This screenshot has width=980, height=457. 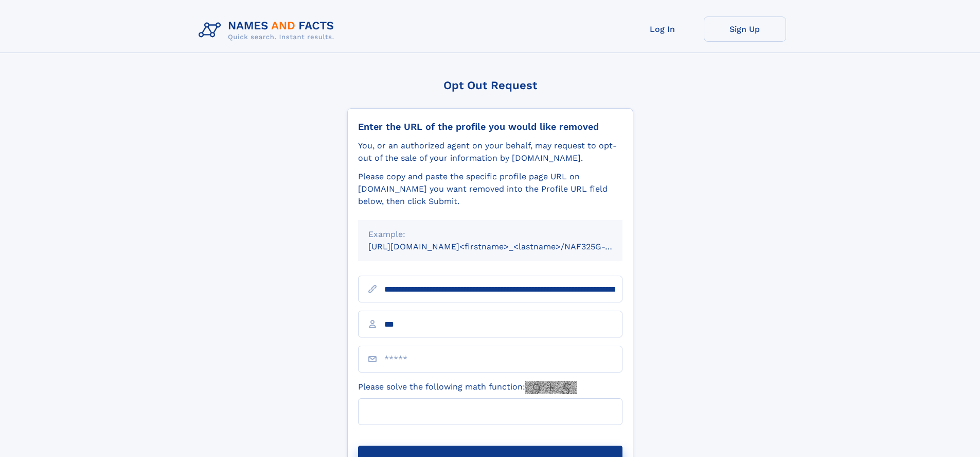 I want to click on div: Opt Out Request, so click(x=490, y=85).